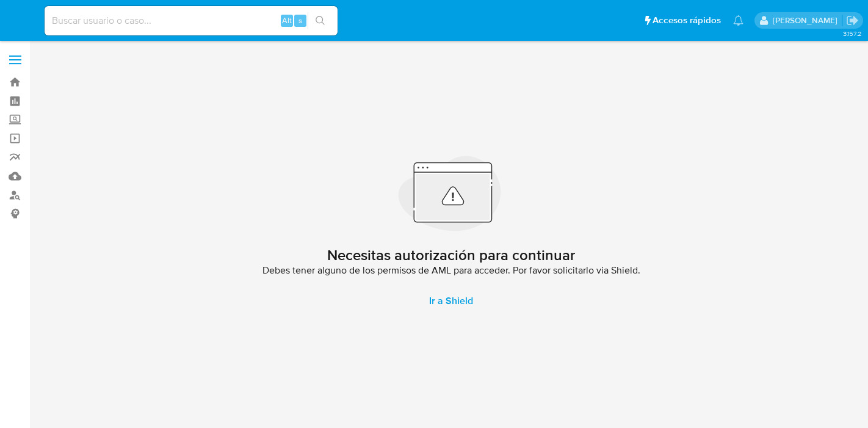 This screenshot has height=428, width=868. What do you see at coordinates (807, 20) in the screenshot?
I see `p: belen.palamara@mercadolibre.com` at bounding box center [807, 20].